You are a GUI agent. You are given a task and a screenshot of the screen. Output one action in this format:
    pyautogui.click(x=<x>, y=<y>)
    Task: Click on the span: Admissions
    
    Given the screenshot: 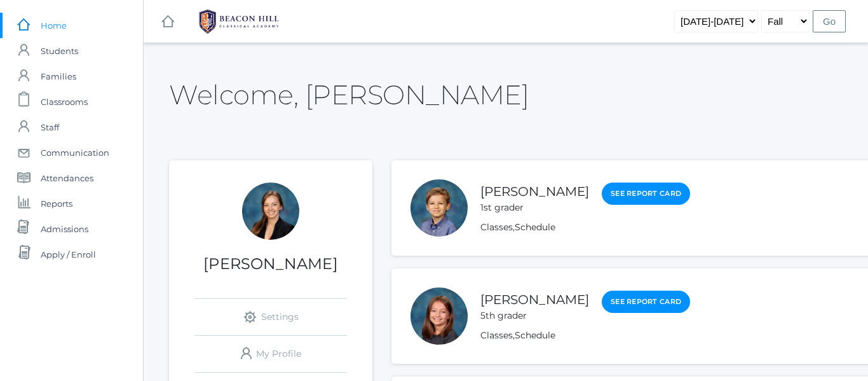 What is the action you would take?
    pyautogui.click(x=64, y=229)
    